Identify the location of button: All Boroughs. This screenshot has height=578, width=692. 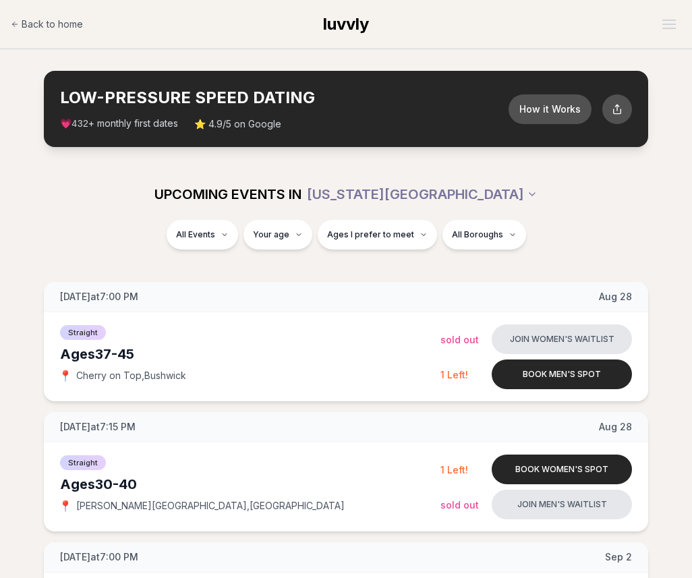
(484, 235).